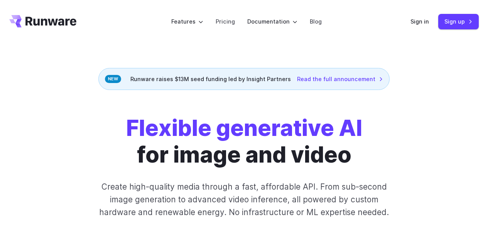 Image resolution: width=488 pixels, height=229 pixels. Describe the element at coordinates (272, 21) in the screenshot. I see `label: Documentation` at that location.